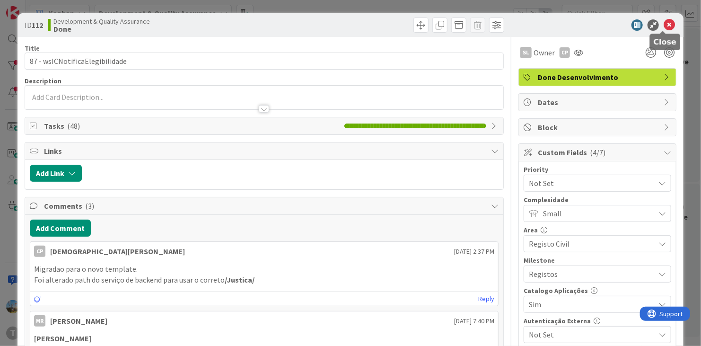 The image size is (701, 346). I want to click on input: type card name here..., so click(264, 61).